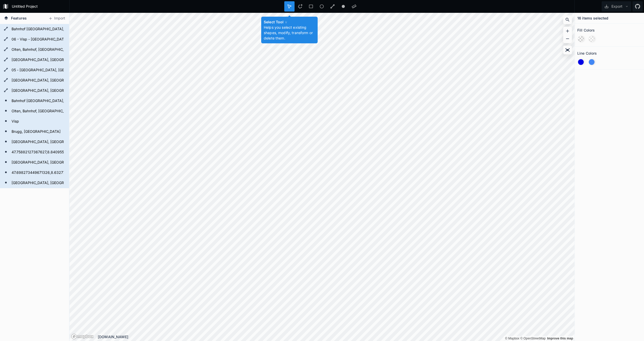  Describe the element at coordinates (289, 22) in the screenshot. I see `h4: Select Tool` at that location.